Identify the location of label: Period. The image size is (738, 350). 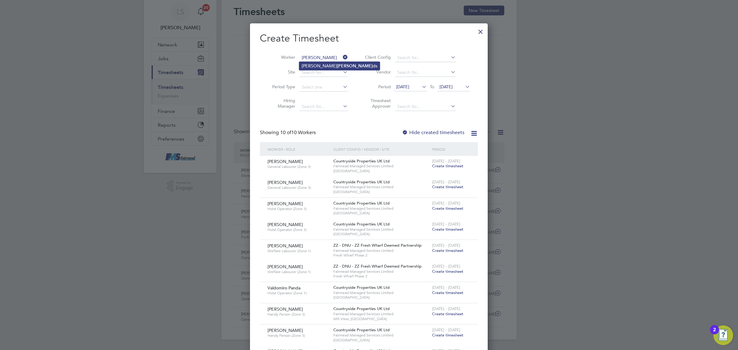
(377, 87).